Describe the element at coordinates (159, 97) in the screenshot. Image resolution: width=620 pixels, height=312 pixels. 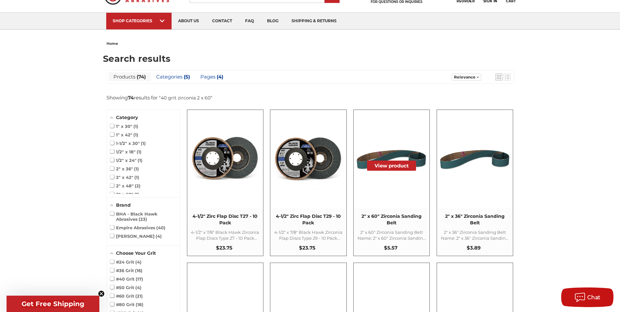
I see `div: Showing results for " "` at that location.